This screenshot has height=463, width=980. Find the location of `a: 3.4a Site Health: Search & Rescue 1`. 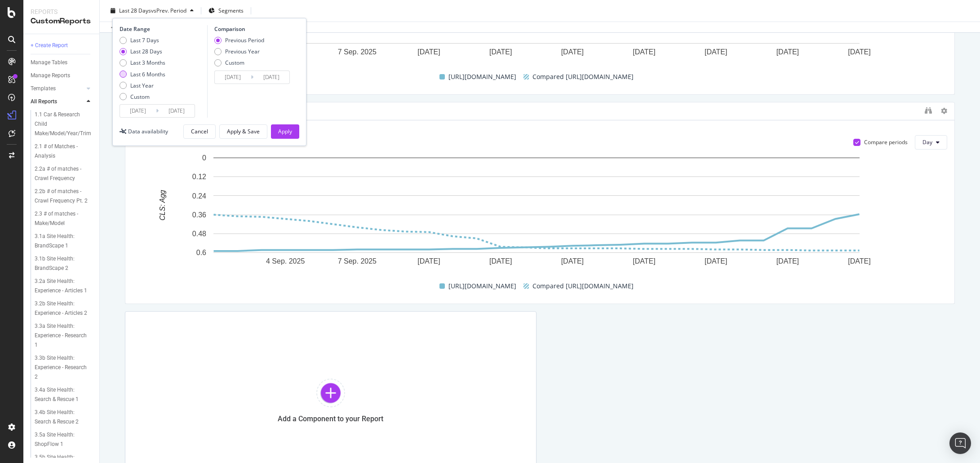

a: 3.4a Site Health: Search & Rescue 1 is located at coordinates (63, 395).